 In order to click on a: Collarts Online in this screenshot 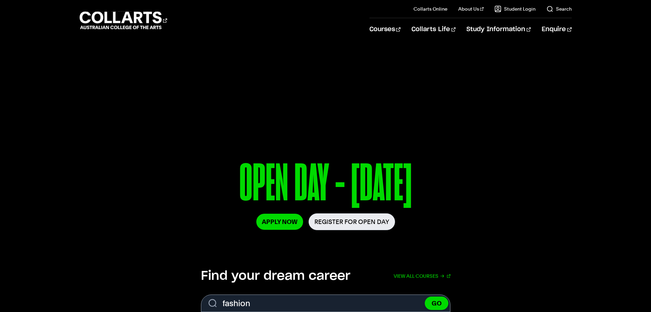, I will do `click(431, 9)`.